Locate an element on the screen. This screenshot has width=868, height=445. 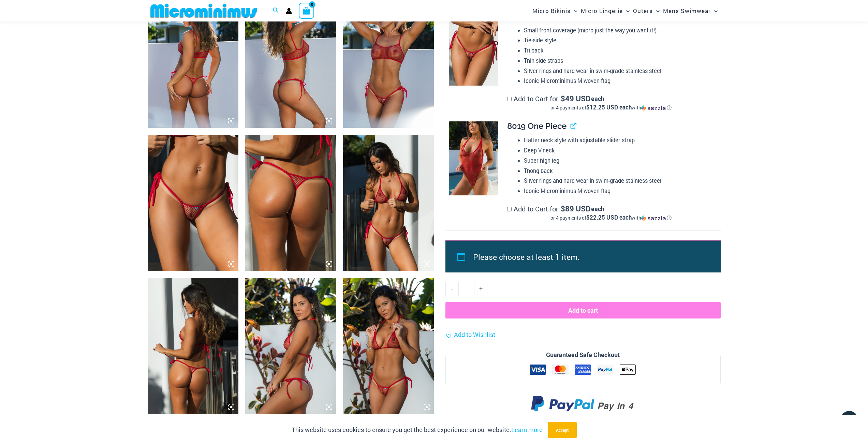
div: or 4 payments of$12.25 USD eachwithSezzle Click to learn more about Sezzle is located at coordinates (611, 108).